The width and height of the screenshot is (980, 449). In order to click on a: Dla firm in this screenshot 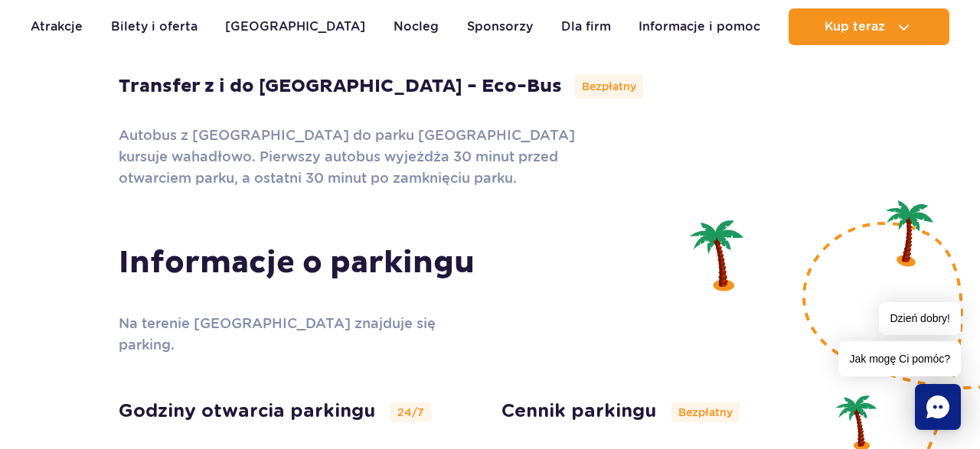, I will do `click(585, 27)`.